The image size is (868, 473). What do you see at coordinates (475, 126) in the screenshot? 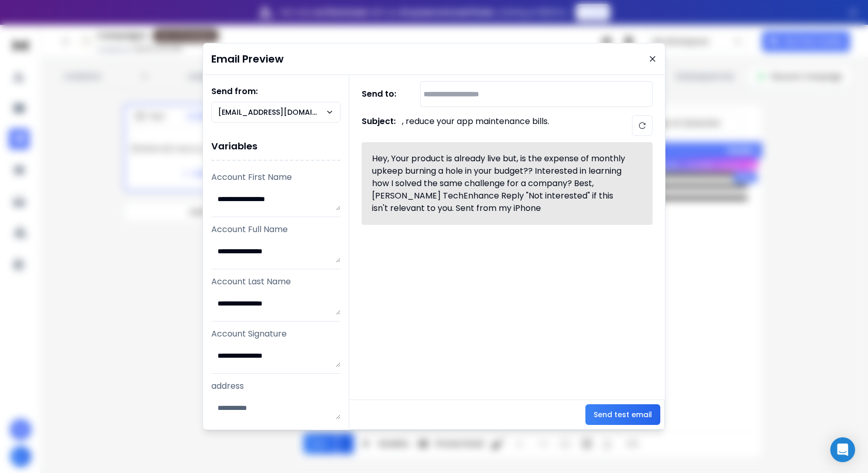
I see `p: , reduce your app maintenance bills.` at bounding box center [475, 126].